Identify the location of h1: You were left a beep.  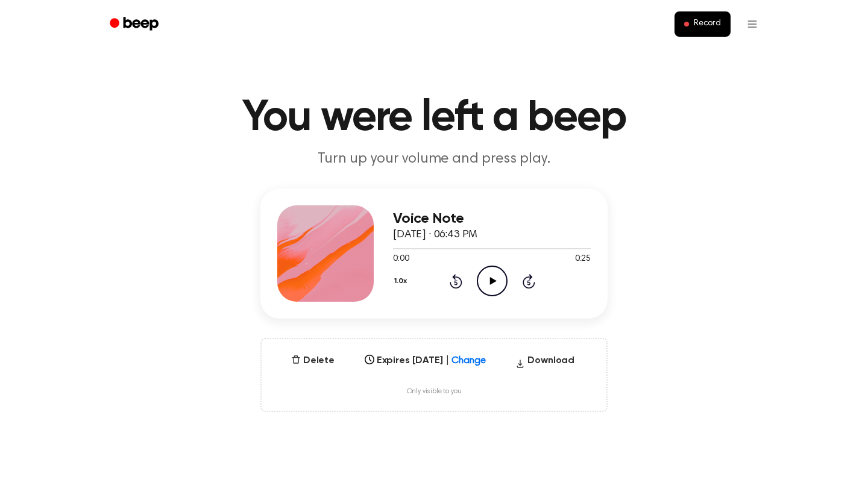
(434, 118).